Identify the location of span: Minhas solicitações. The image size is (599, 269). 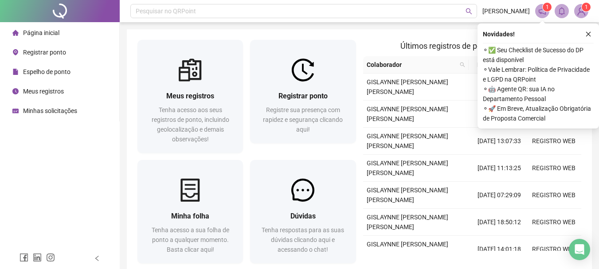
(50, 111).